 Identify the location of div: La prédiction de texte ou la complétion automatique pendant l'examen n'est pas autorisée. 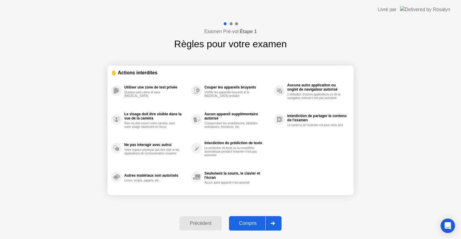
(233, 151).